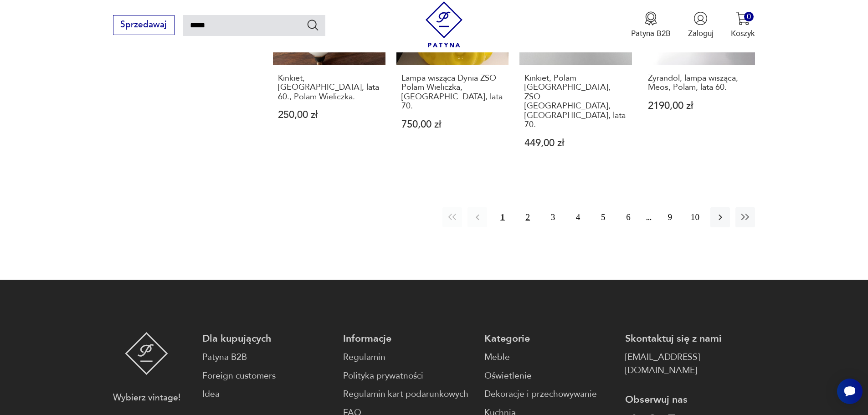  What do you see at coordinates (267, 357) in the screenshot?
I see `a: Patyna B2B` at bounding box center [267, 357].